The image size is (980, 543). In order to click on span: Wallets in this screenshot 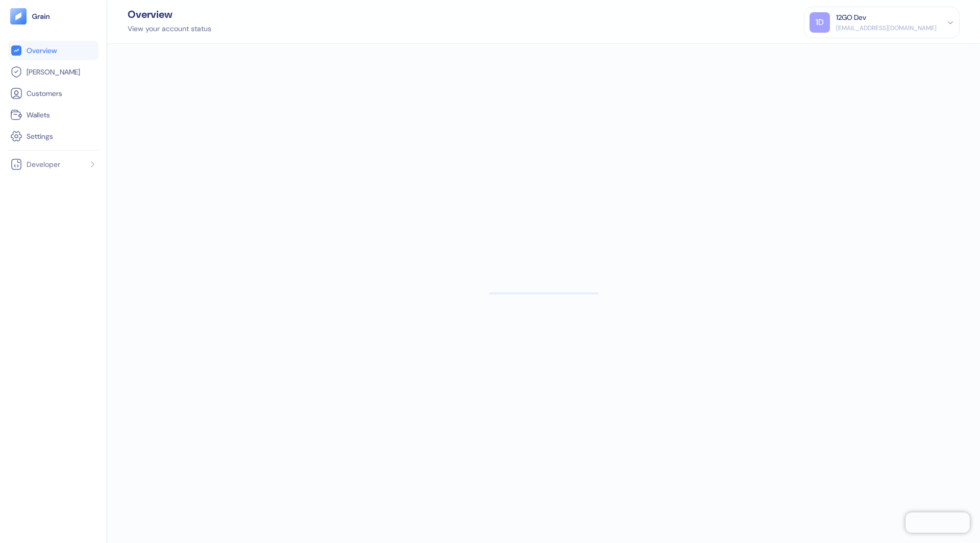, I will do `click(38, 115)`.